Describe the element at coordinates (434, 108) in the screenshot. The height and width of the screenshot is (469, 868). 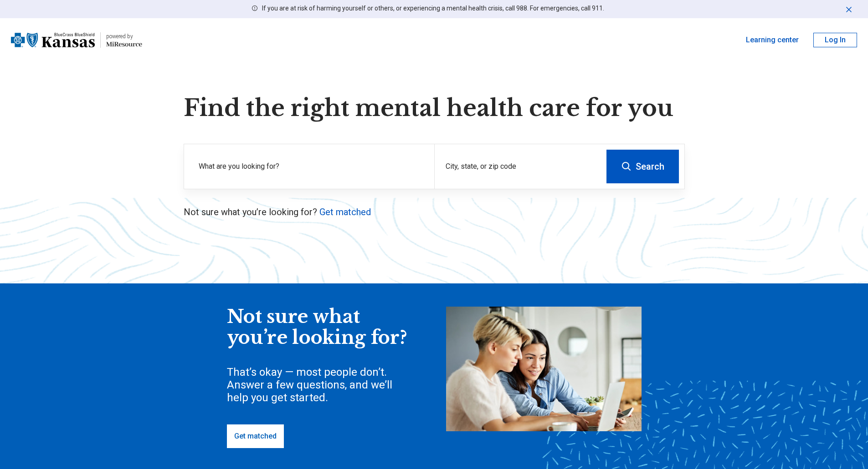
I see `h1: Find the right mental health care for you` at that location.